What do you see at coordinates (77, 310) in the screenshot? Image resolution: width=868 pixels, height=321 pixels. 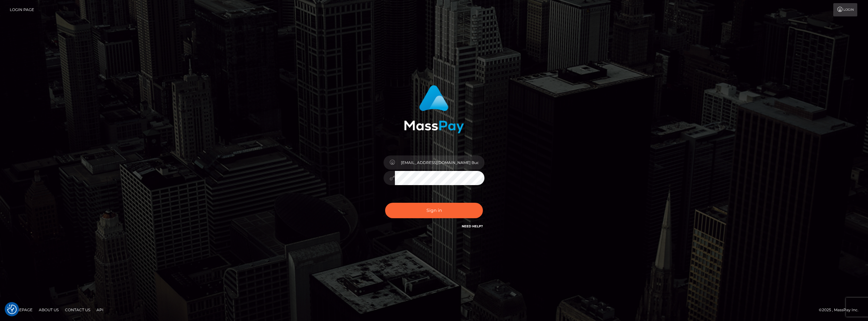 I see `a: Contact Us` at bounding box center [77, 310].